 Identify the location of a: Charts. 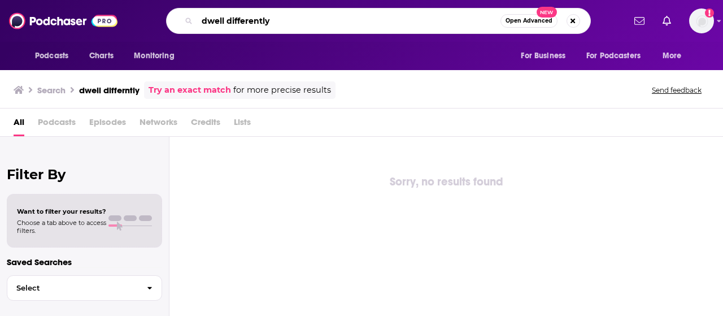
(101, 56).